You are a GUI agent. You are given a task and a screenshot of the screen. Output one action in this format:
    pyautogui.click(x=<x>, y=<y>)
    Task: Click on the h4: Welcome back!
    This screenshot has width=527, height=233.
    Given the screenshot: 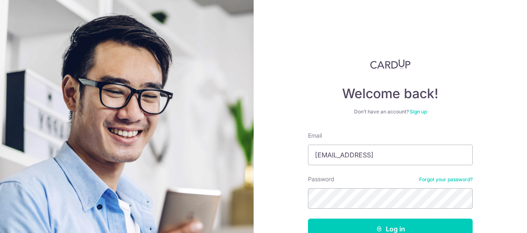 What is the action you would take?
    pyautogui.click(x=390, y=94)
    